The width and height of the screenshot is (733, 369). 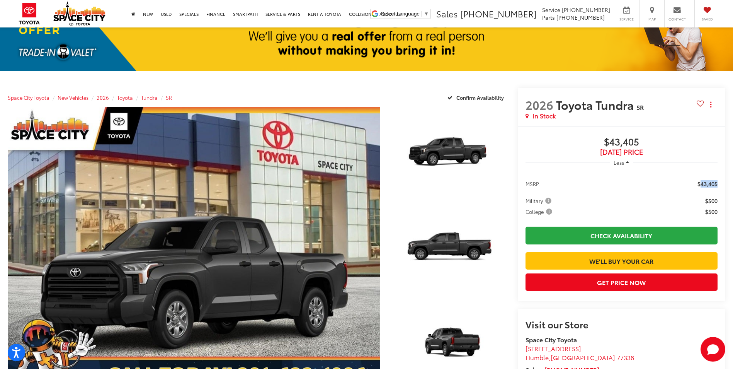 What do you see at coordinates (405, 14) in the screenshot?
I see `a: Select Language​` at bounding box center [405, 14].